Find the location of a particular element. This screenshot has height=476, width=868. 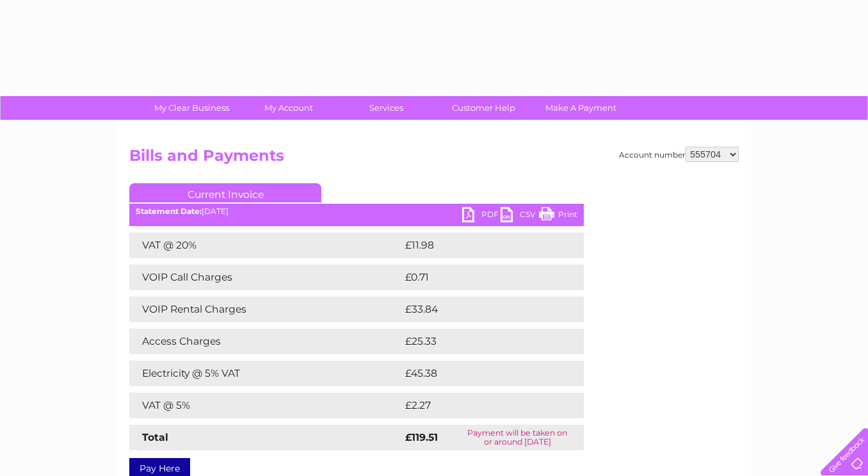

td: £11.98 is located at coordinates (478, 246).